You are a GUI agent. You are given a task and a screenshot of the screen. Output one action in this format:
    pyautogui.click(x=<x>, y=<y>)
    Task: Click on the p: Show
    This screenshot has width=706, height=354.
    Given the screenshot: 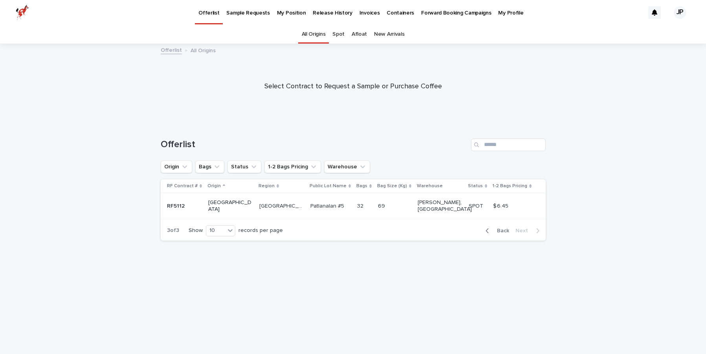 What is the action you would take?
    pyautogui.click(x=196, y=231)
    